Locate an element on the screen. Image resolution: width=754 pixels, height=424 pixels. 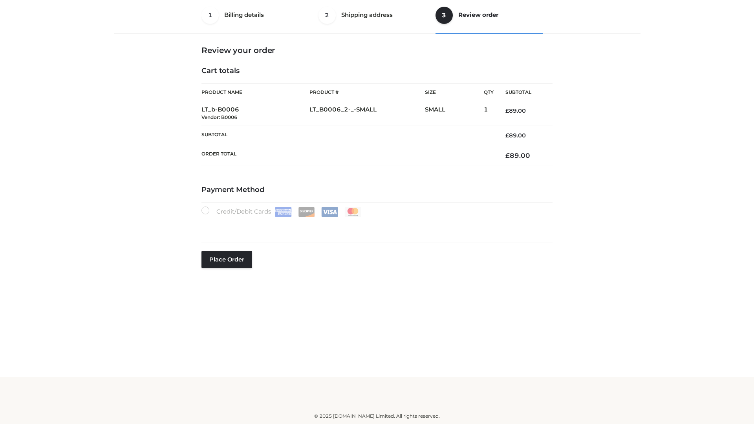
img: Discover is located at coordinates (306, 212).